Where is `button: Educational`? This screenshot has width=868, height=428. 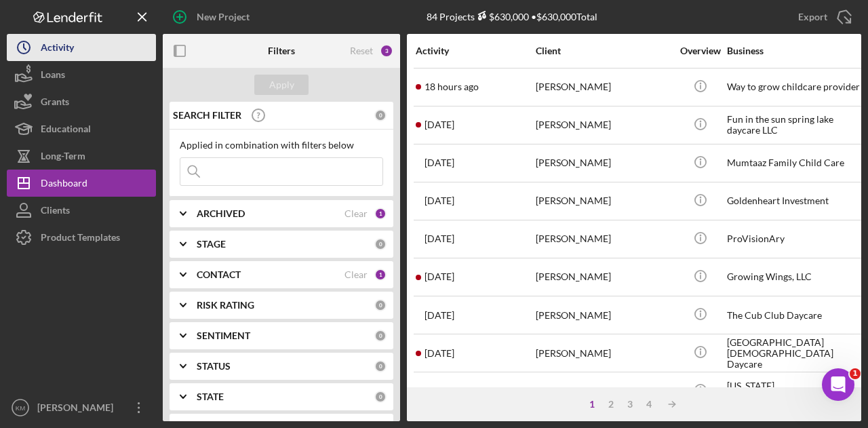 button: Educational is located at coordinates (81, 129).